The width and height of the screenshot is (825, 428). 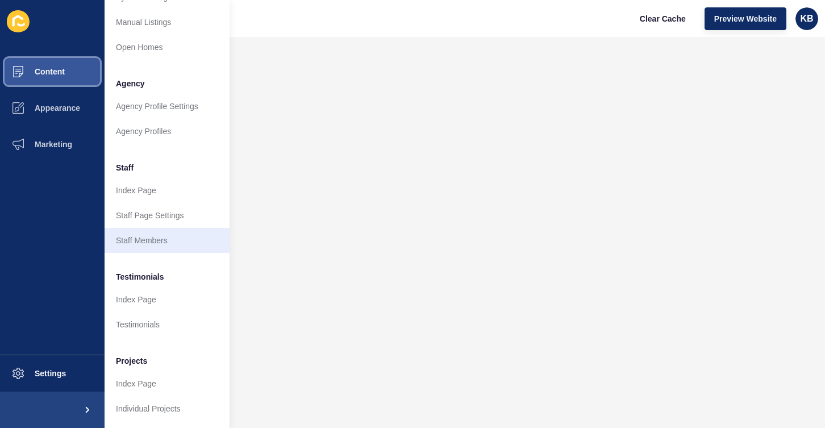 I want to click on span: Preview Website, so click(x=746, y=19).